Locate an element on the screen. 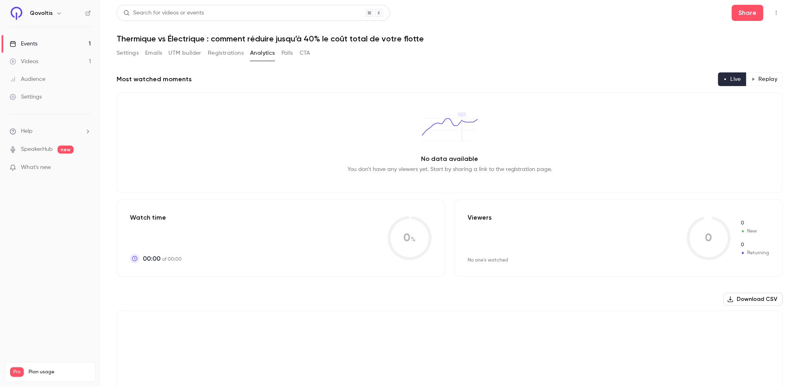 Image resolution: width=799 pixels, height=387 pixels. a: SpeakerHub is located at coordinates (37, 149).